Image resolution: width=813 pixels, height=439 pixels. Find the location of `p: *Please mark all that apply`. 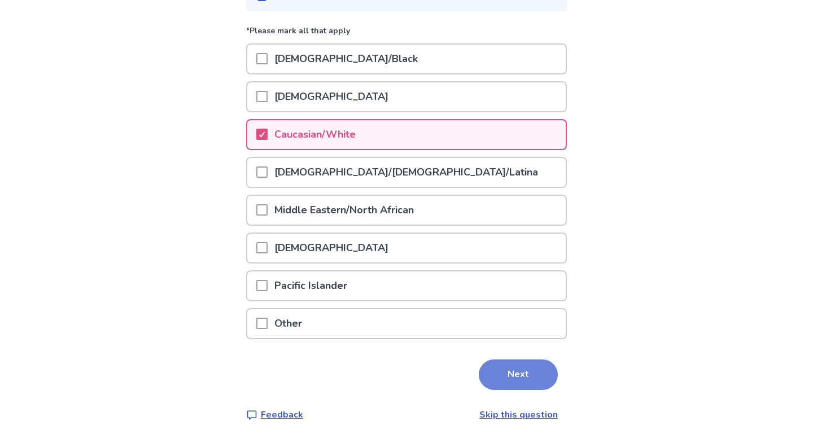

p: *Please mark all that apply is located at coordinates (406, 34).